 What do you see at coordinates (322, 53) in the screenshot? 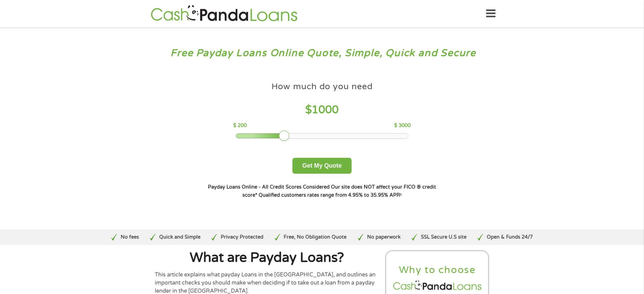
I see `h3: Free Payday Loans Online Quote, Simple, Quick and Secure` at bounding box center [322, 53].